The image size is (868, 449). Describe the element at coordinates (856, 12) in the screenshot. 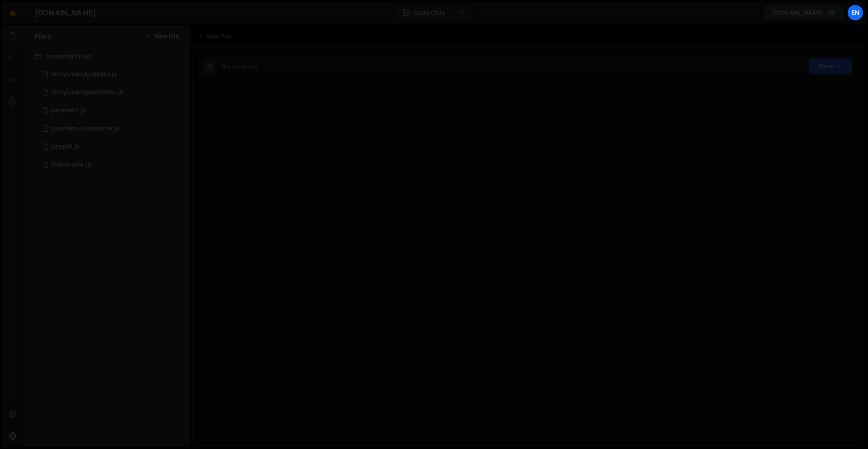

I see `a: En` at that location.